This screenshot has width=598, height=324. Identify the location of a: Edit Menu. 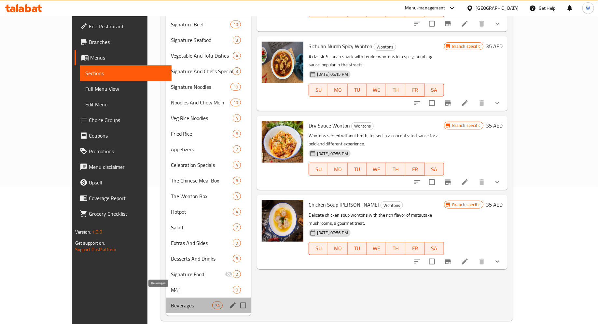
(126, 105).